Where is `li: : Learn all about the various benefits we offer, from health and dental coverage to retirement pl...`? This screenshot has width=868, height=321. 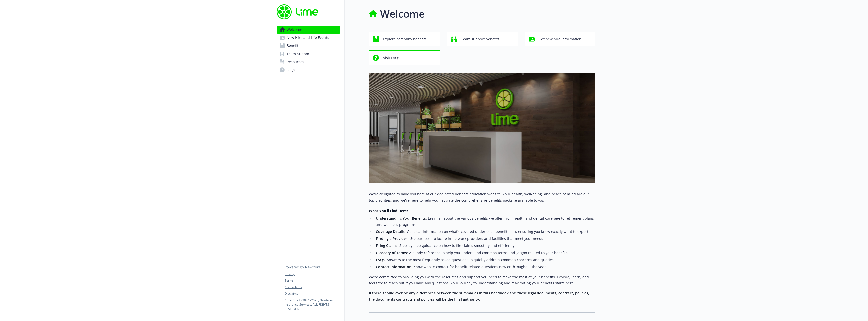
li: : Learn all about the various benefits we offer, from health and dental coverage to retirement pl... is located at coordinates (485, 221).